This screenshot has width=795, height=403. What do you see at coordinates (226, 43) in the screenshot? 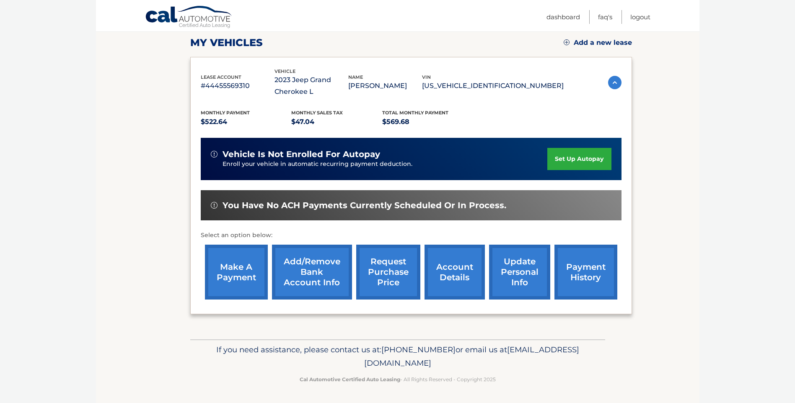
I see `h2: my vehicles` at bounding box center [226, 43].